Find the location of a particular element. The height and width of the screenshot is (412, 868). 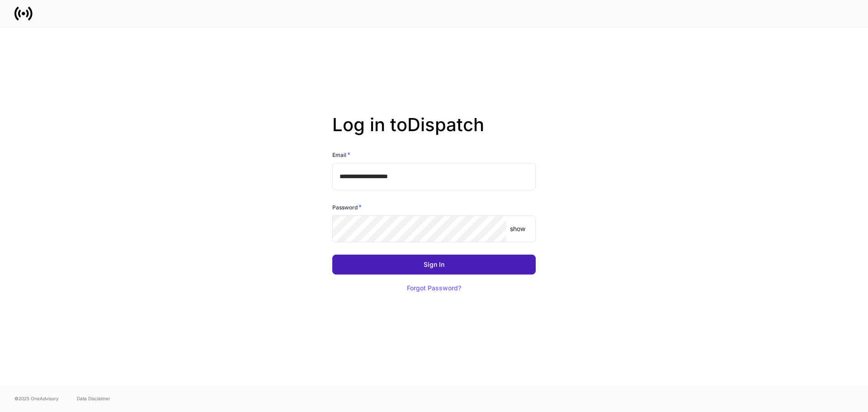

a: Data Disclaimer is located at coordinates (94, 399).